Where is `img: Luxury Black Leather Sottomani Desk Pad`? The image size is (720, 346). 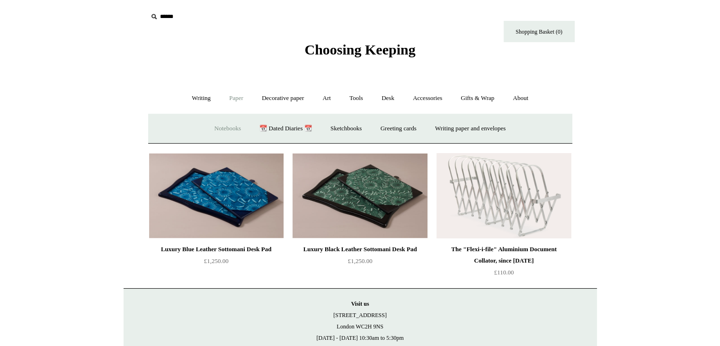
img: Luxury Black Leather Sottomani Desk Pad is located at coordinates (360, 196).